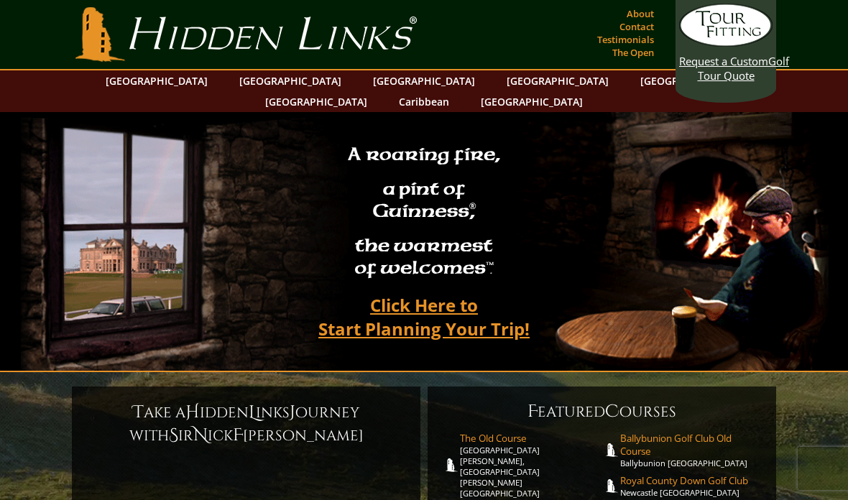 This screenshot has width=848, height=500. Describe the element at coordinates (531, 438) in the screenshot. I see `span: The Old Course` at that location.